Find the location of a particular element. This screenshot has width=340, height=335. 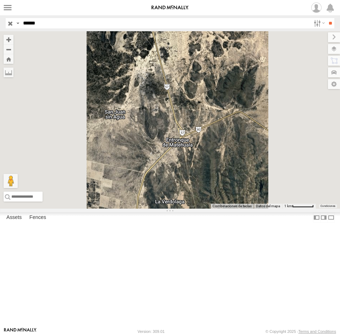

div: Version: 309.01 is located at coordinates (151, 331).